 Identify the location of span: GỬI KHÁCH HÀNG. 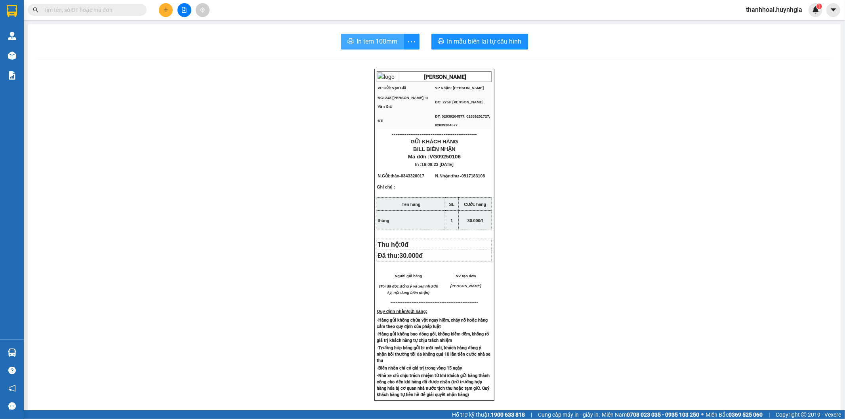
(435, 142).